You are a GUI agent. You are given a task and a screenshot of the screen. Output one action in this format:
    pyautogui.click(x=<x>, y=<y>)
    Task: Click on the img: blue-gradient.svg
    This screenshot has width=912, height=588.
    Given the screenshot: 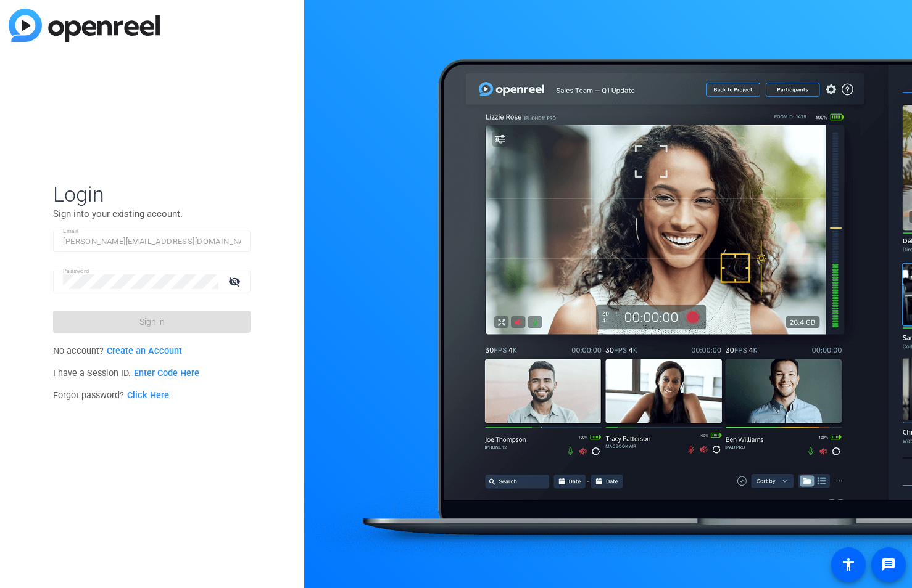 What is the action you would take?
    pyautogui.click(x=84, y=25)
    